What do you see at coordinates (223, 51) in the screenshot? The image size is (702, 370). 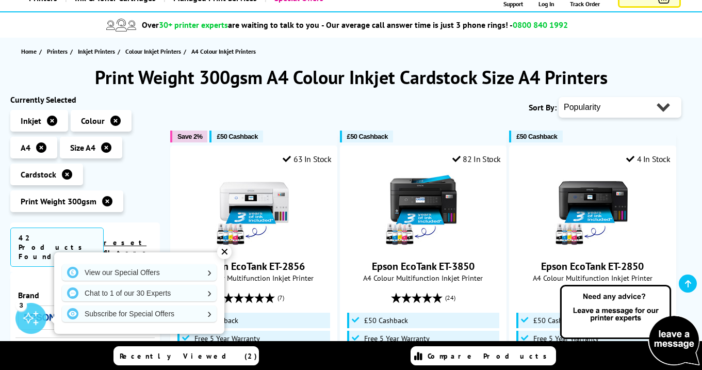 I see `span: A4 Colour Inkjet Printers` at bounding box center [223, 51].